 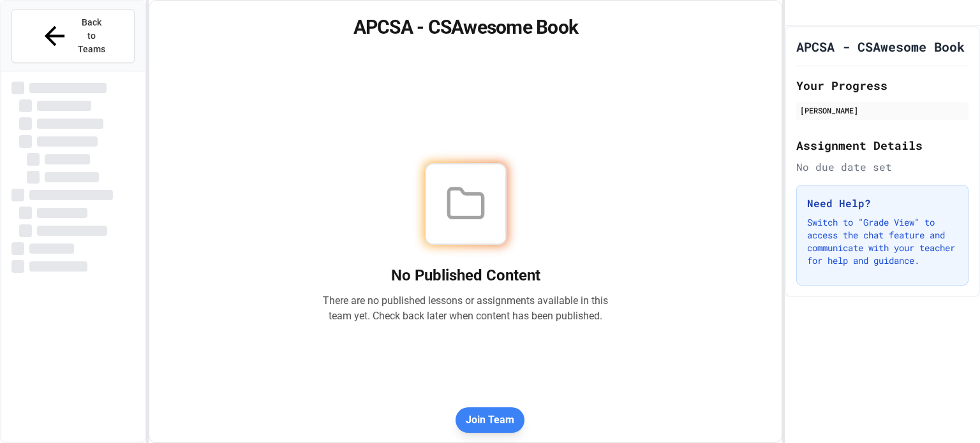 I want to click on p: Switch to "Grade View" to access the chat feature and communicate with your teacher for help and ..., so click(x=883, y=242).